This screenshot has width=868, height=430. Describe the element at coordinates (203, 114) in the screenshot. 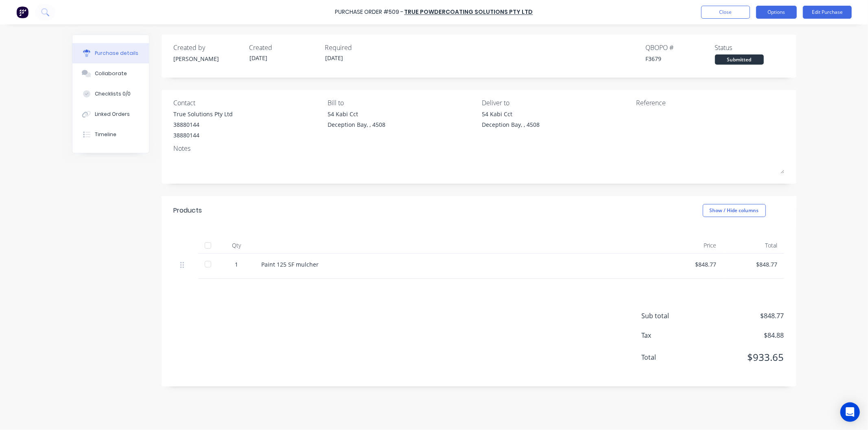

I see `div: True Solutions Pty Ltd` at that location.